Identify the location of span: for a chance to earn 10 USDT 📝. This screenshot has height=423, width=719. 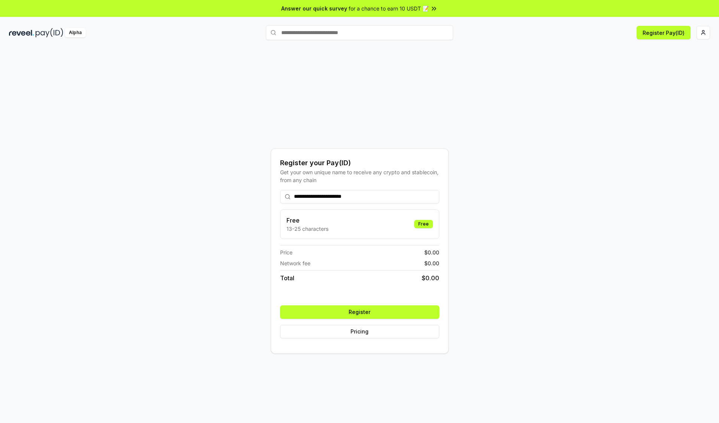
(389, 8).